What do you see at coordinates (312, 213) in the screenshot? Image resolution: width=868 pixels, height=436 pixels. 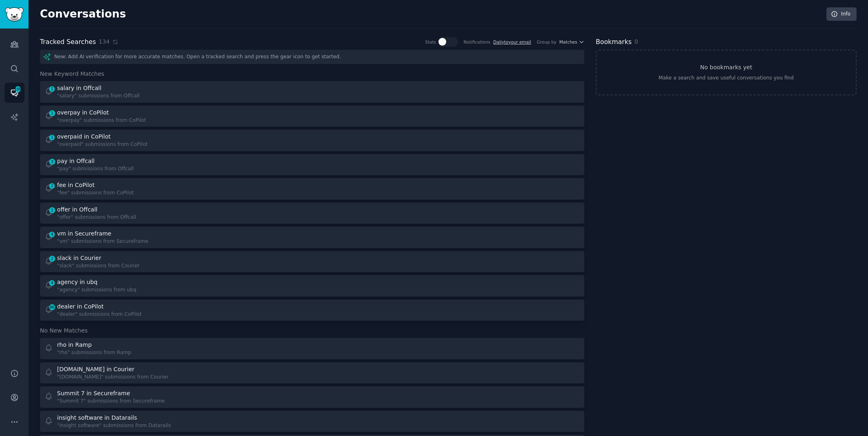 I see `a: 1offer in Offcall"offer" submissions from Offcall` at bounding box center [312, 213].